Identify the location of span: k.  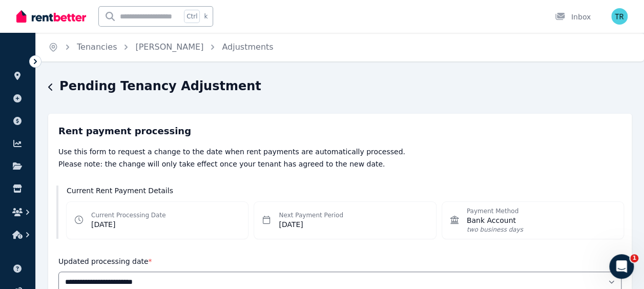
(206, 16).